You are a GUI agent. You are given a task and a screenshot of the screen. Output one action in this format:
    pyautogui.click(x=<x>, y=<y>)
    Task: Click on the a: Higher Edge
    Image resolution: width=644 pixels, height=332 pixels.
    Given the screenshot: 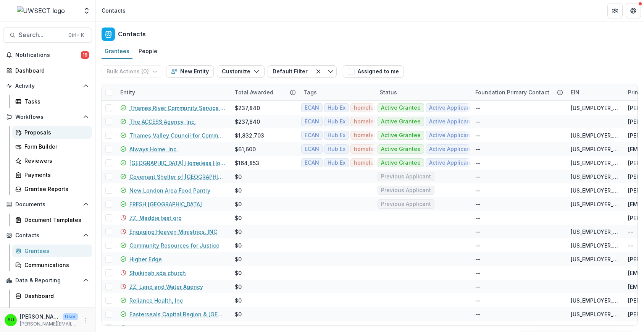 What is the action you would take?
    pyautogui.click(x=145, y=259)
    